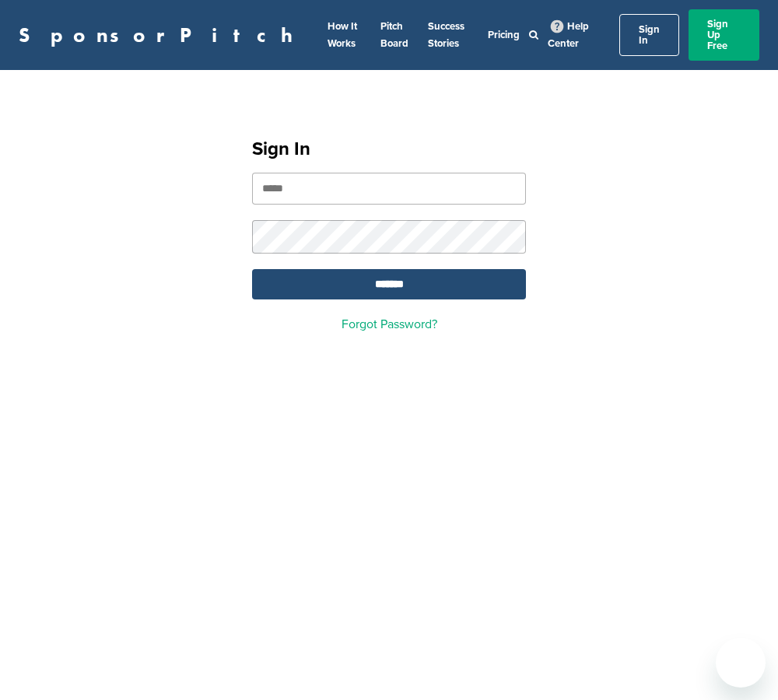  Describe the element at coordinates (648, 35) in the screenshot. I see `a: Sign In` at that location.